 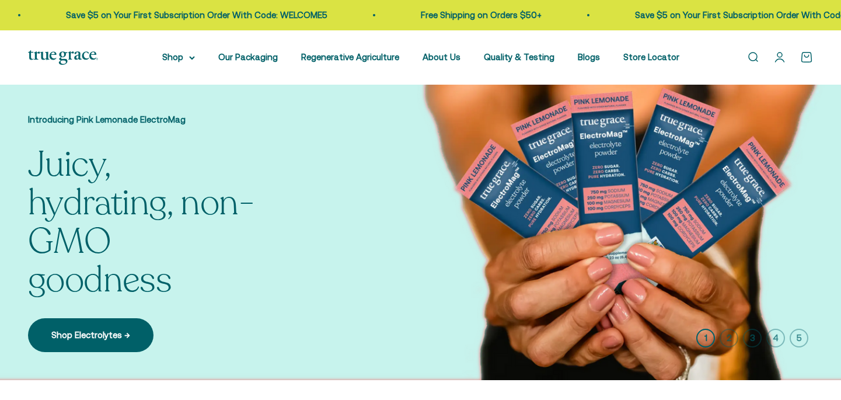 What do you see at coordinates (145, 120) in the screenshot?
I see `p: Introducing Pink Lemonade ElectroMag` at bounding box center [145, 120].